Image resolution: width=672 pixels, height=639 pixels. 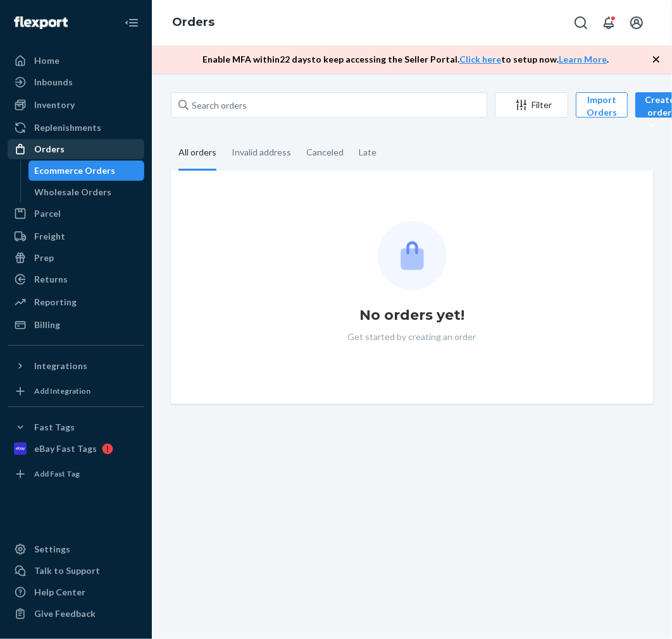 What do you see at coordinates (636, 23) in the screenshot?
I see `button: Open account menu` at bounding box center [636, 23].